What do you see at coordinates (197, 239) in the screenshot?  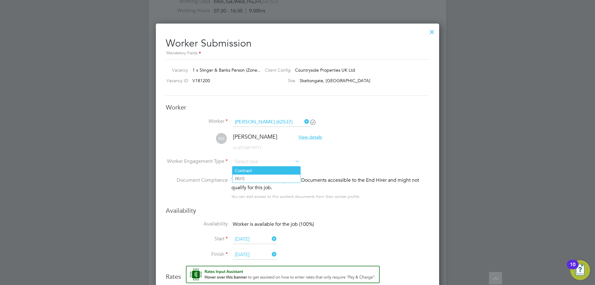 I see `label: Start` at bounding box center [197, 239].